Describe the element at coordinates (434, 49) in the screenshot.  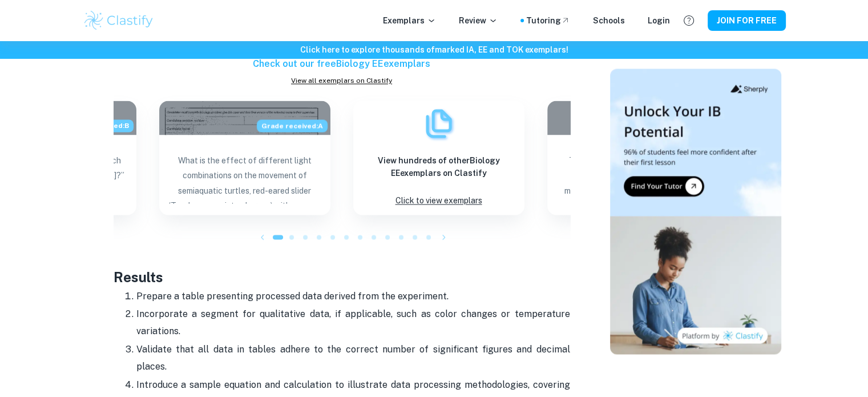
I see `h6: Click here to explore thousands of marked IA, EE and TOK exemplars !` at that location.